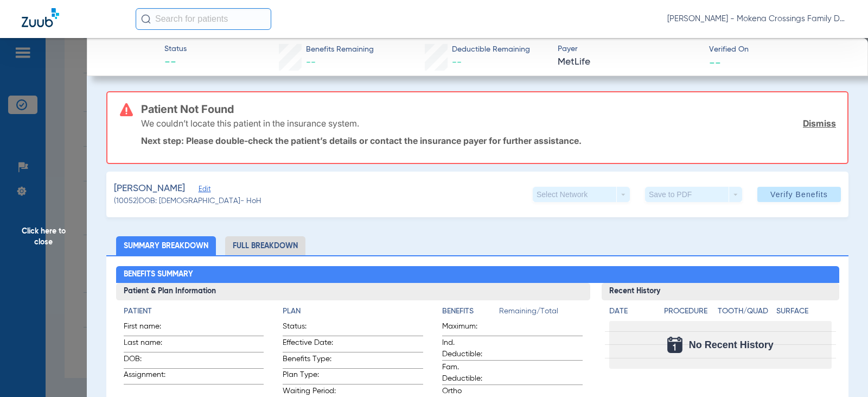  What do you see at coordinates (203, 19) in the screenshot?
I see `input: Search for patients` at bounding box center [203, 19].